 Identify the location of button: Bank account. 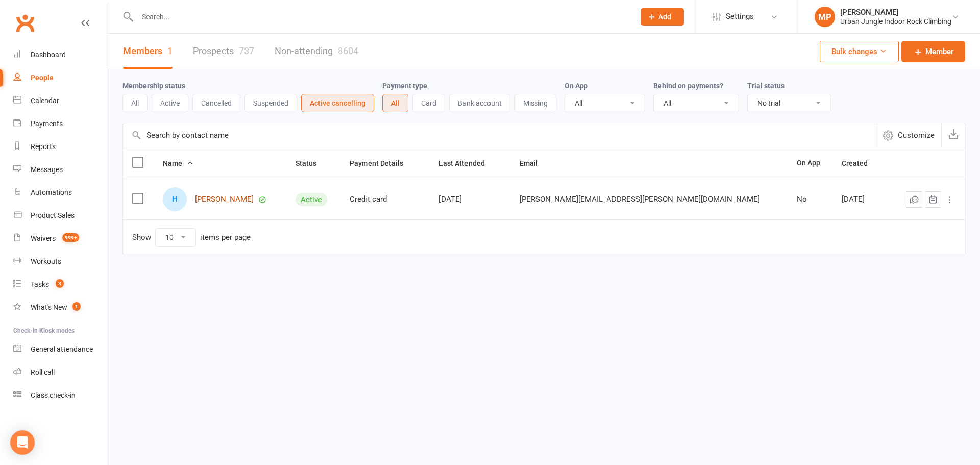
(480, 103).